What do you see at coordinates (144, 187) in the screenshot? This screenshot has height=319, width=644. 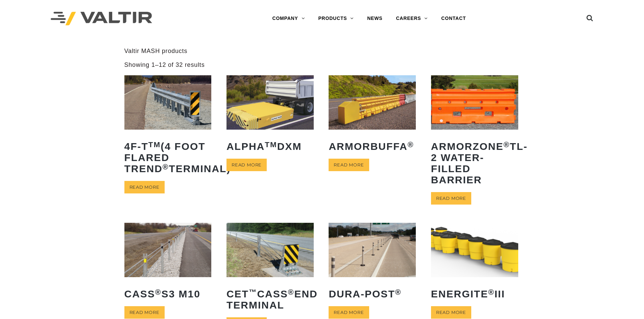 I see `a: Read more about “4F-TTM (4 Foot Flared TREND® Terminal)”` at bounding box center [144, 187].